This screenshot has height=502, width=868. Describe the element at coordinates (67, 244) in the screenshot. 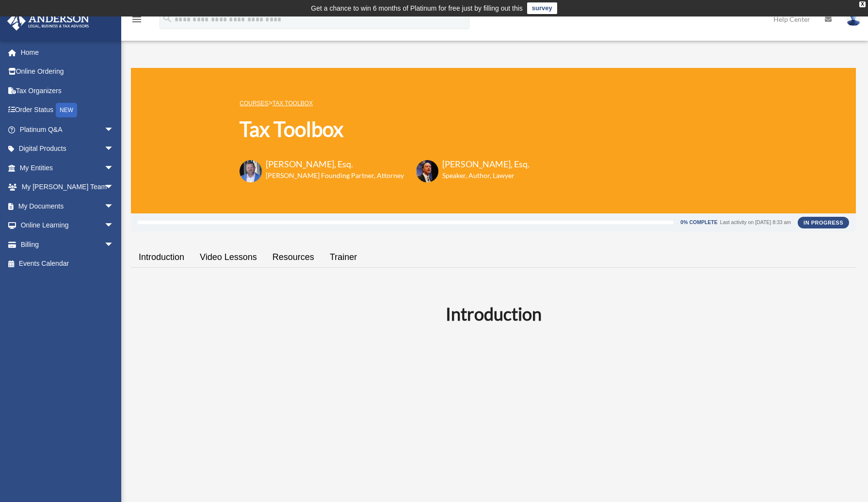

I see `a: Billingarrow_drop_down` at that location.